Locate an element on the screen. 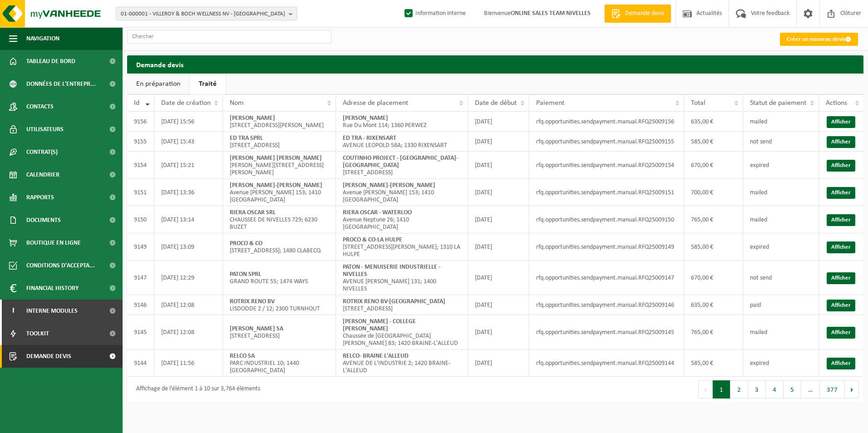  span: Boutique en ligne is located at coordinates (54, 243).